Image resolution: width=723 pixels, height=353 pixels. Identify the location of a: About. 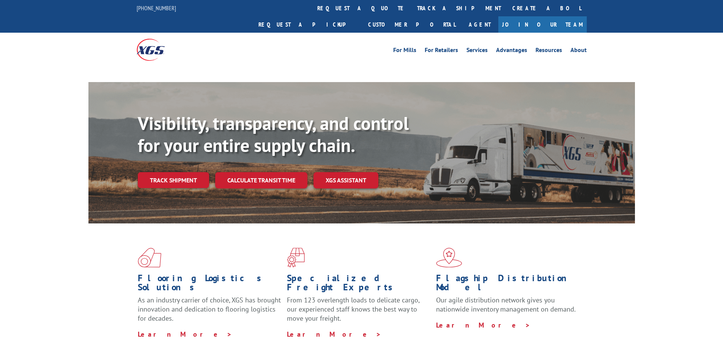
(579, 51).